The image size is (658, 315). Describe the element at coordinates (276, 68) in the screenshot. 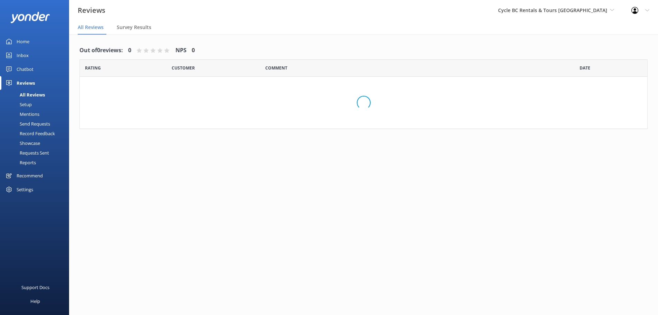

I see `span: Question` at that location.